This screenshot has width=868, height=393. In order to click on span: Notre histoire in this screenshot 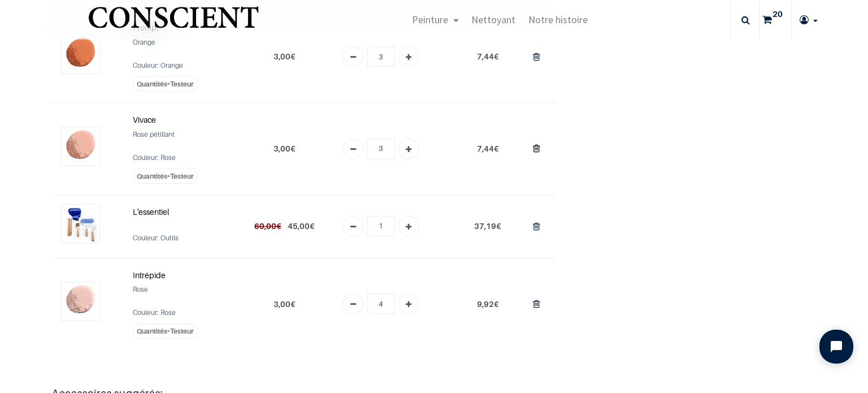, I will do `click(558, 19)`.